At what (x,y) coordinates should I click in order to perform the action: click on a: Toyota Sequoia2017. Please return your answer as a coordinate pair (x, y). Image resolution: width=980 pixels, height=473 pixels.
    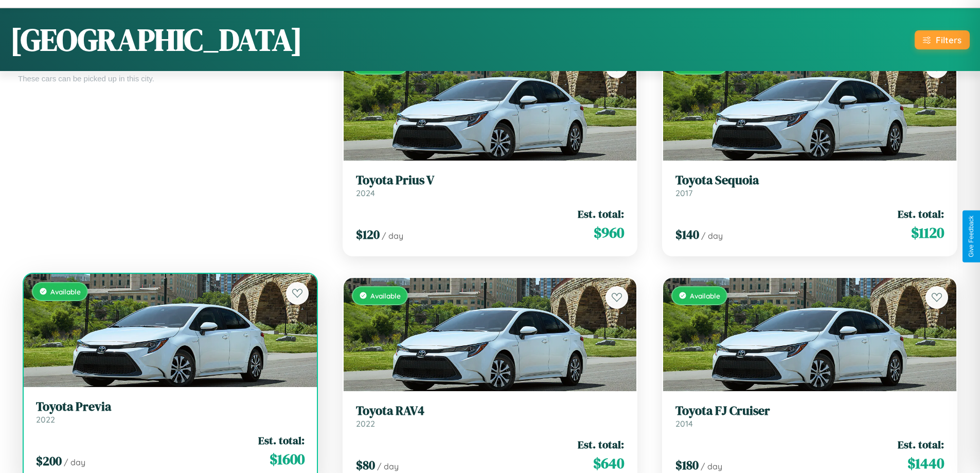
    Looking at the image, I should click on (810, 185).